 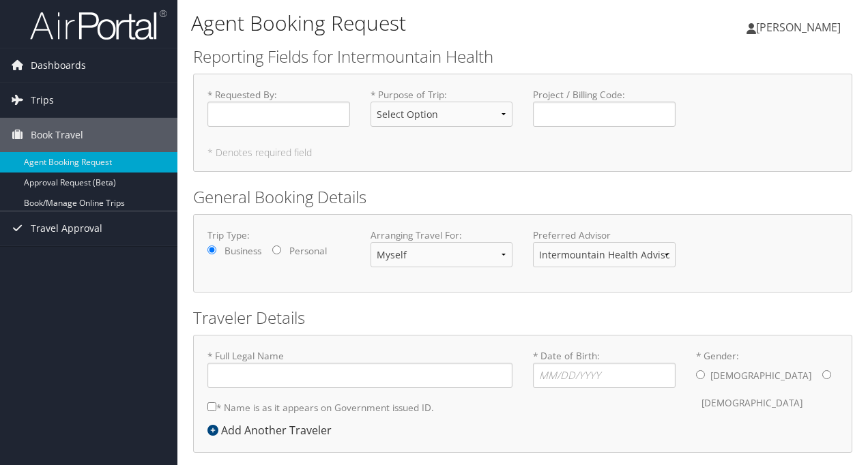 I want to click on label: Preferred Advisor, so click(x=604, y=236).